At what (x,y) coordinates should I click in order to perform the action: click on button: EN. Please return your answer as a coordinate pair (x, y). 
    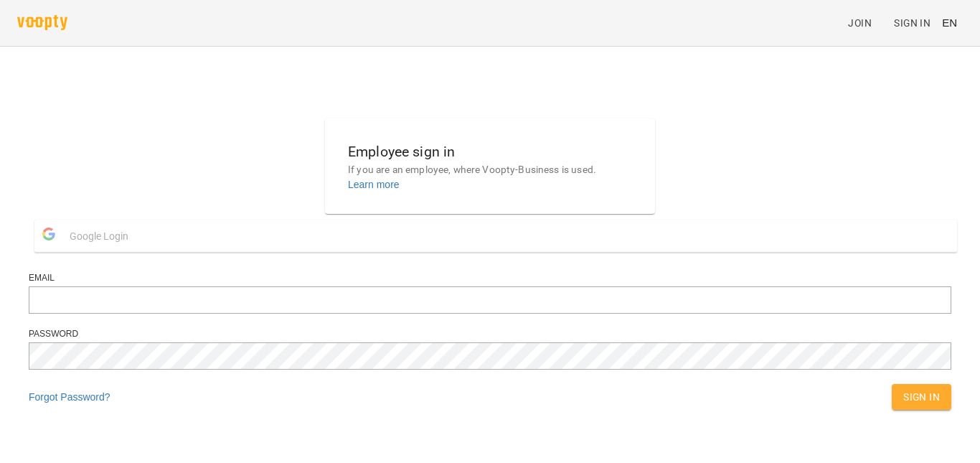
    Looking at the image, I should click on (949, 22).